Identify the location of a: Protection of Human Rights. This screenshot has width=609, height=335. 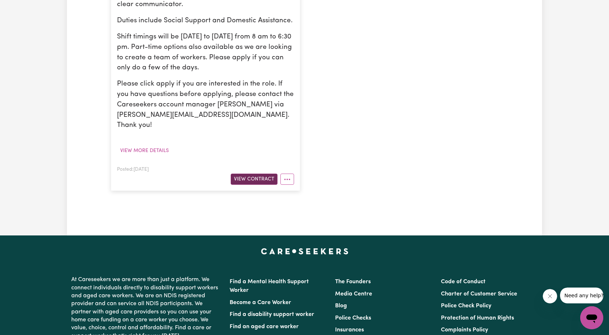
(477, 318).